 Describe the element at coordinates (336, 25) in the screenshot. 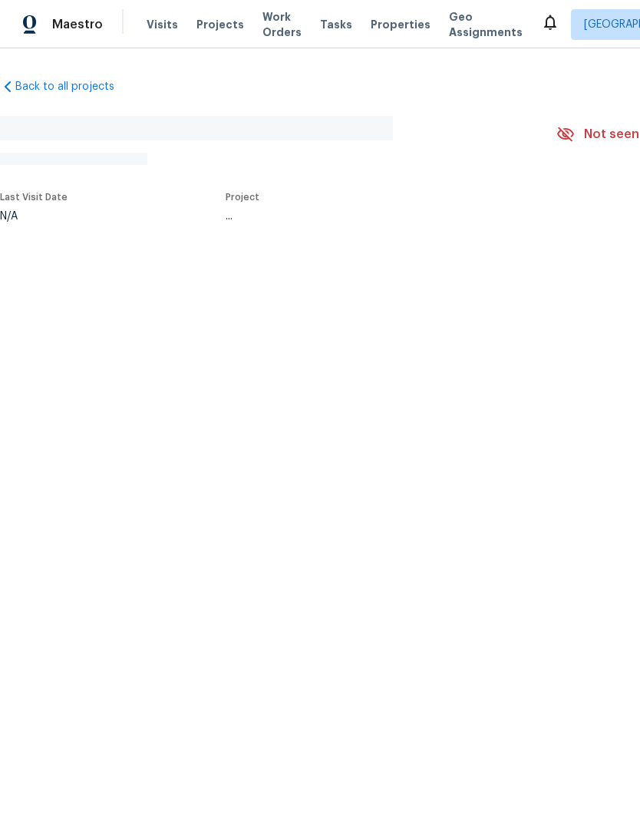

I see `span: Tasks` at that location.